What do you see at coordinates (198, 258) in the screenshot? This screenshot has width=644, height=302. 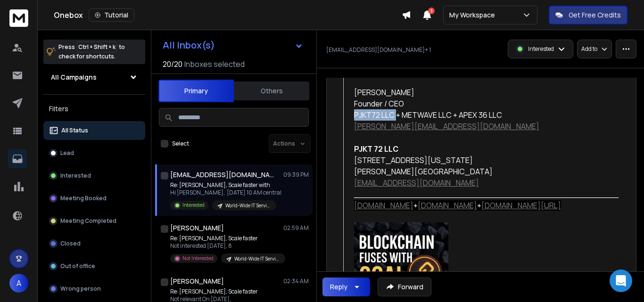 I see `p: Not Interested` at bounding box center [198, 258].